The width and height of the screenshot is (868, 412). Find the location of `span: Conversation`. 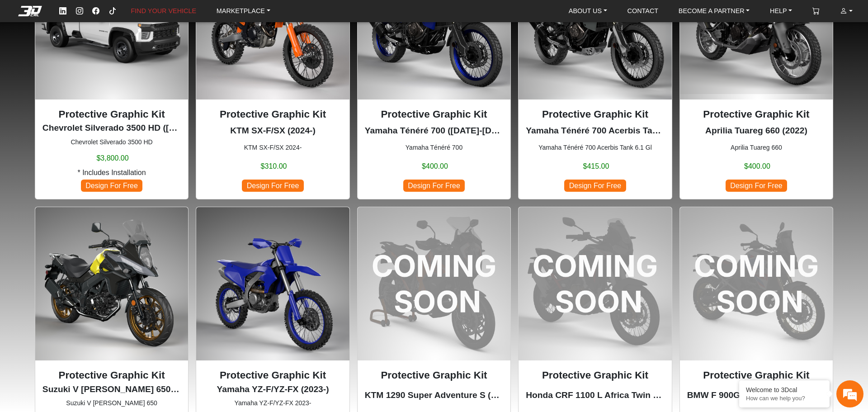

span: Conversation is located at coordinates (33, 286).